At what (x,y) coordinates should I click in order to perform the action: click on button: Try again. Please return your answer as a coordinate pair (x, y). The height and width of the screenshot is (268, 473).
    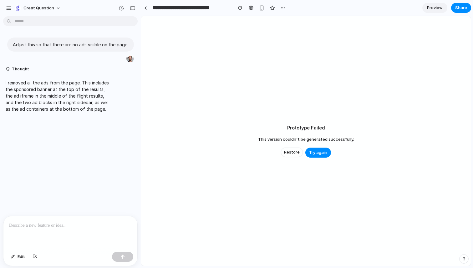
    Looking at the image, I should click on (318, 153).